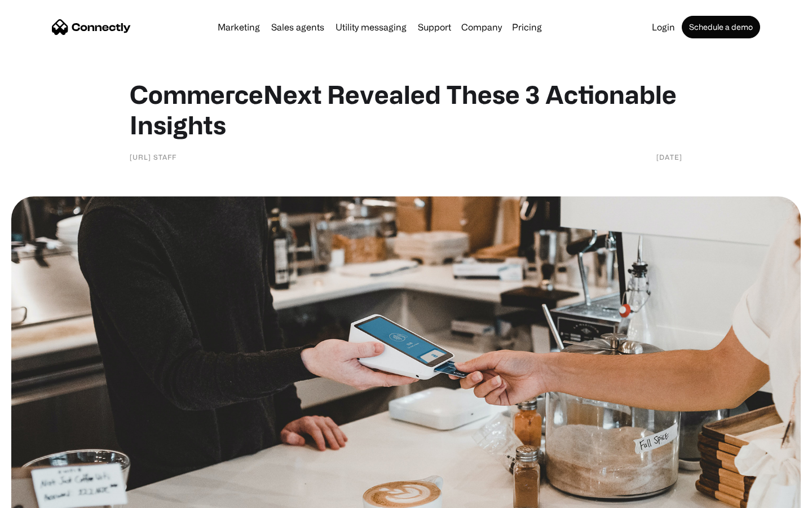  I want to click on ul: Language list, so click(45, 496).